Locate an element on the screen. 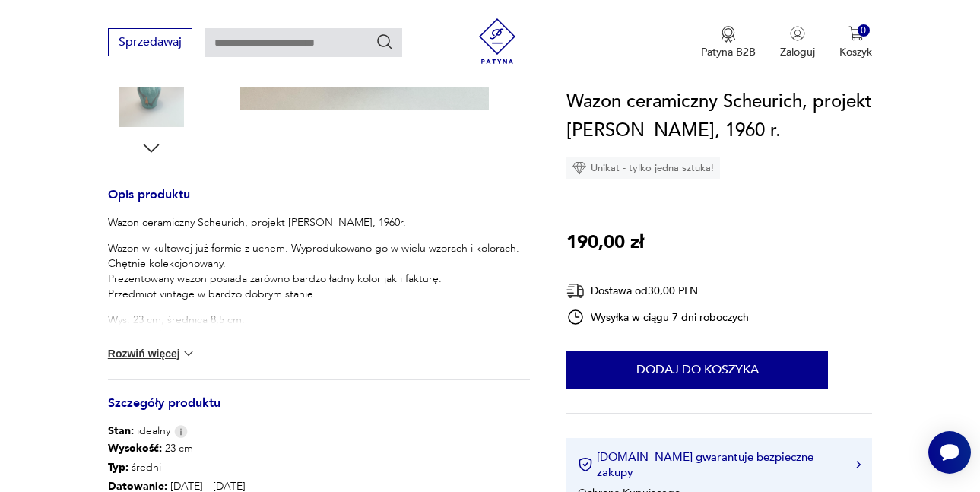  p: Wazon w kultowej już formie z uchem. Wyprodukowano go w wielu wzorach i kolorach. Chętnie kolekcj... is located at coordinates (318, 272).